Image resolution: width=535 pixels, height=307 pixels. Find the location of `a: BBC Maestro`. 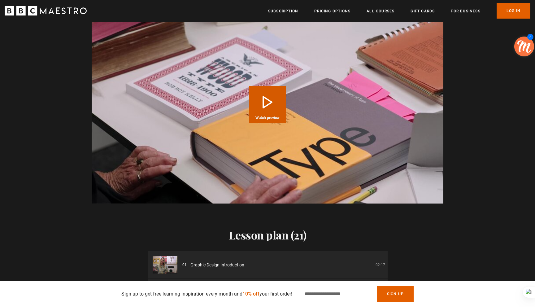

a: BBC Maestro is located at coordinates (46, 11).